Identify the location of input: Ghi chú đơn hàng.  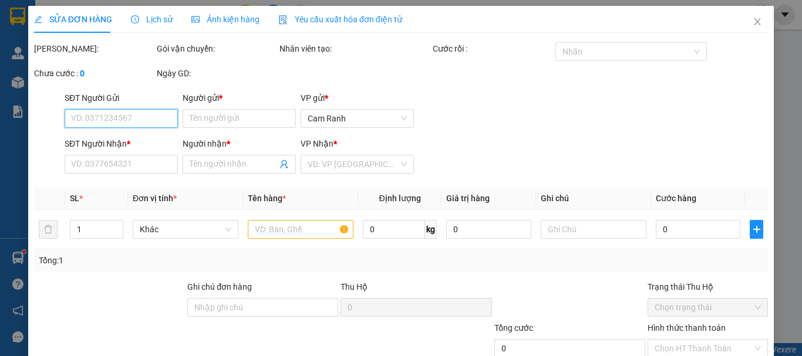
(262, 308).